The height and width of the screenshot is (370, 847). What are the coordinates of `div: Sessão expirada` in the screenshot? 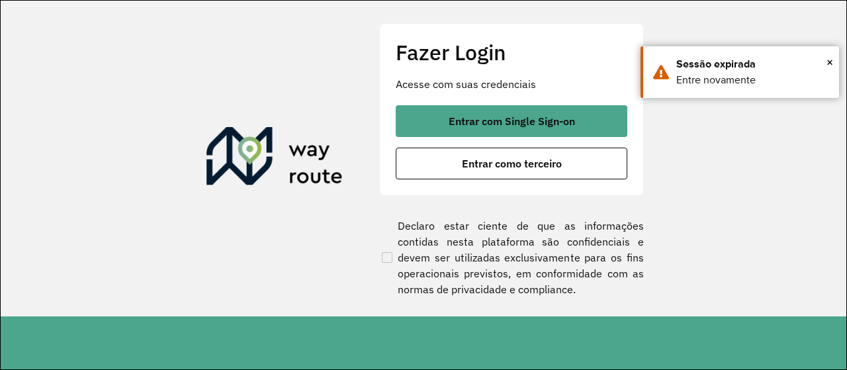 It's located at (753, 64).